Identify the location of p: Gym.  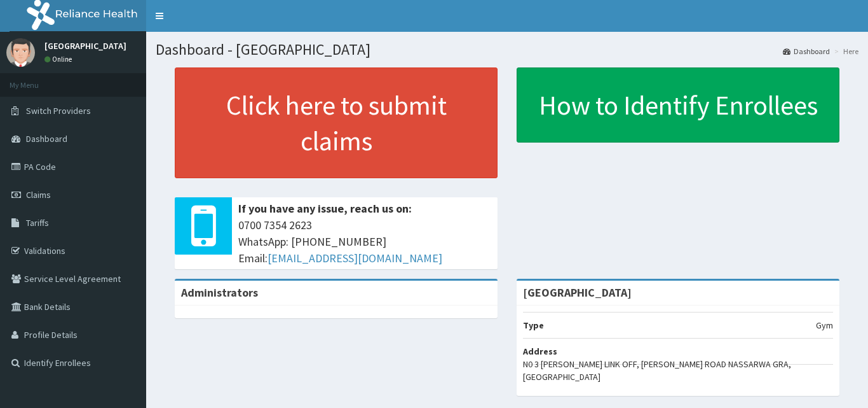
(824, 325).